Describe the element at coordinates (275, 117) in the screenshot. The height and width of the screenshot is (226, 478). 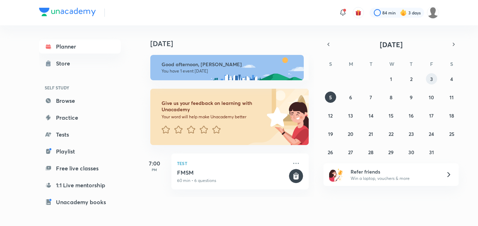
I see `img: feedback_image` at that location.